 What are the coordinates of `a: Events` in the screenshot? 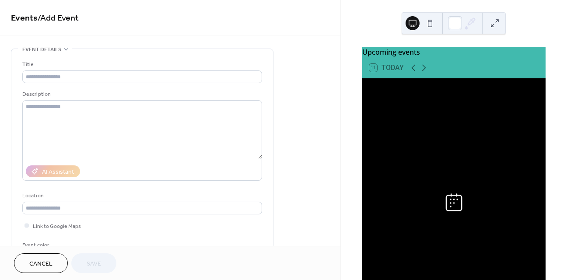 It's located at (24, 18).